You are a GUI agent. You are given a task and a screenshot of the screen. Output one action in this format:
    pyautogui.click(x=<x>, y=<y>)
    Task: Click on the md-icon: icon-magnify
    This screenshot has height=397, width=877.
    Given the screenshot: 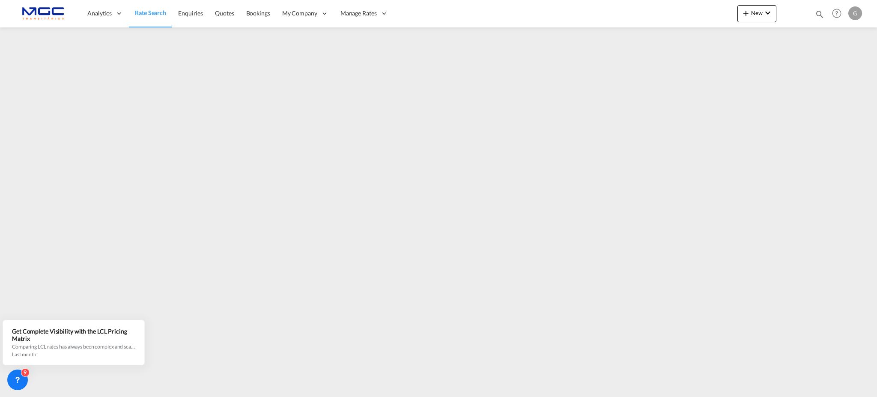 What is the action you would take?
    pyautogui.click(x=820, y=14)
    